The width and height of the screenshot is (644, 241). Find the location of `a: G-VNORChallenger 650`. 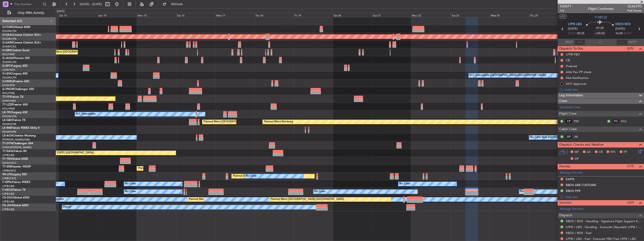

a: G-VNORChallenger 650 is located at coordinates (18, 90).